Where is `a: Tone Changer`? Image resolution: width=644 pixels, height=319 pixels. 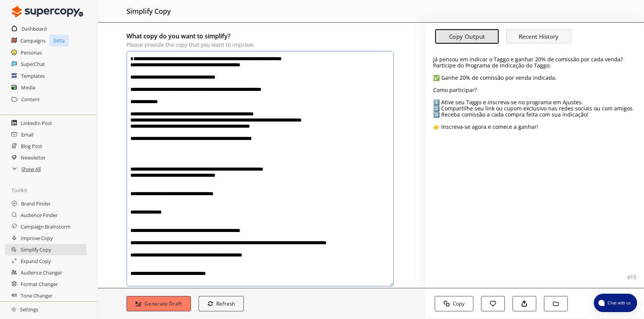
a: Tone Changer is located at coordinates (37, 295).